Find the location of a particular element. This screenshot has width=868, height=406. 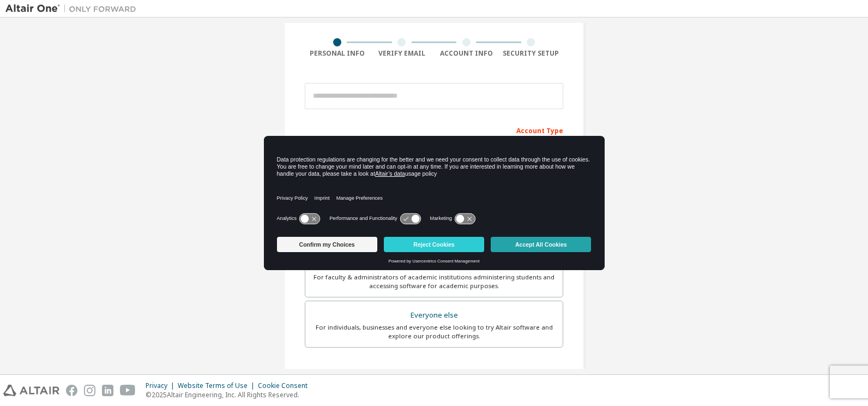

p: © 2025 Altair Engineering, Inc. All Rights Reserved. is located at coordinates (230, 395).